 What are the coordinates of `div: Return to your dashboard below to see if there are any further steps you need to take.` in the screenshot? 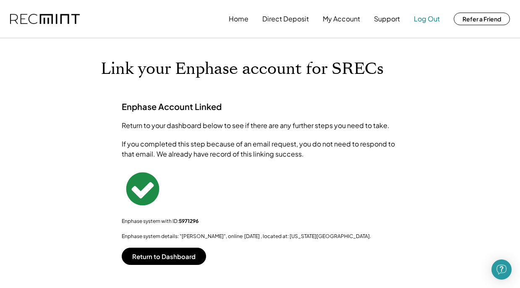 It's located at (260, 126).